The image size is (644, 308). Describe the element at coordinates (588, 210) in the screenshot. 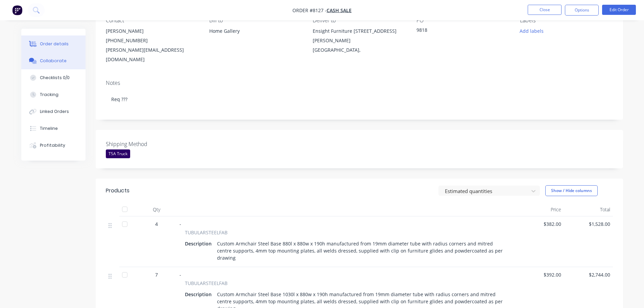

I see `div: Total` at that location.